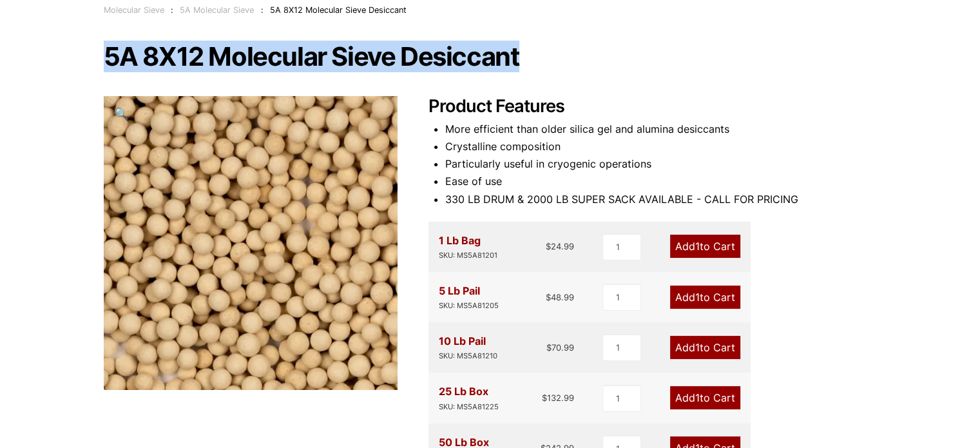  What do you see at coordinates (661, 181) in the screenshot?
I see `li: Ease of use` at bounding box center [661, 181].